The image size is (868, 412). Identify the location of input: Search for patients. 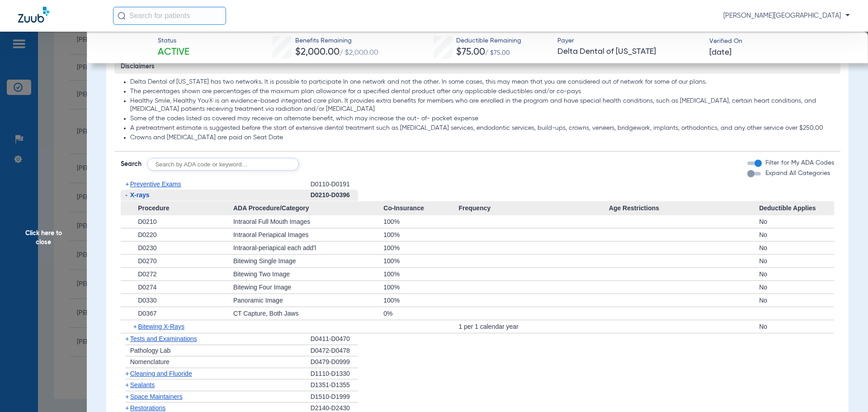
(169, 16).